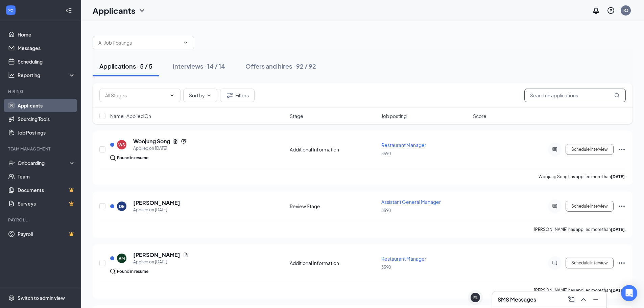 This screenshot has height=308, width=644. Describe the element at coordinates (46, 190) in the screenshot. I see `a: DocumentsCrown` at that location.